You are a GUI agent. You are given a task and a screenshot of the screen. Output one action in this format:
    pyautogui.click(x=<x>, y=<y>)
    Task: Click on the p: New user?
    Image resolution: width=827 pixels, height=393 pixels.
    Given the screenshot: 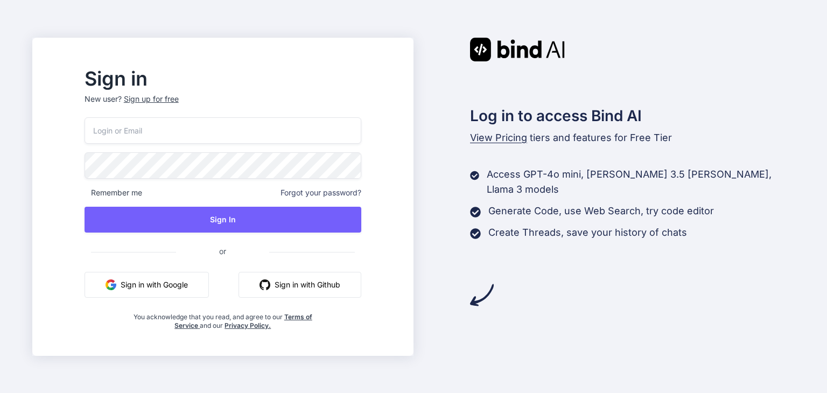 What is the action you would take?
    pyautogui.click(x=223, y=106)
    